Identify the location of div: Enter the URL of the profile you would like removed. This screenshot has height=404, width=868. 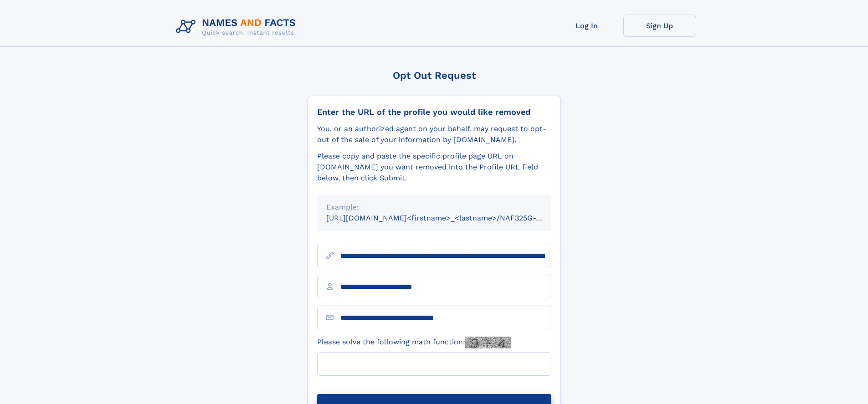
(434, 112).